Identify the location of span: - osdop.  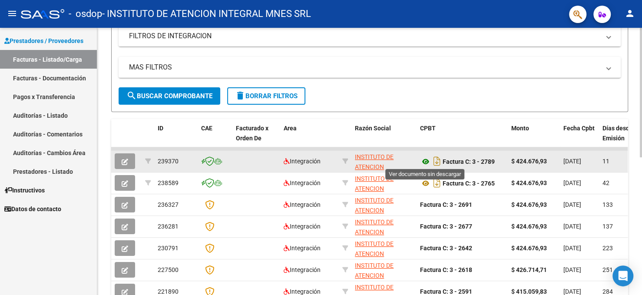
(85, 14).